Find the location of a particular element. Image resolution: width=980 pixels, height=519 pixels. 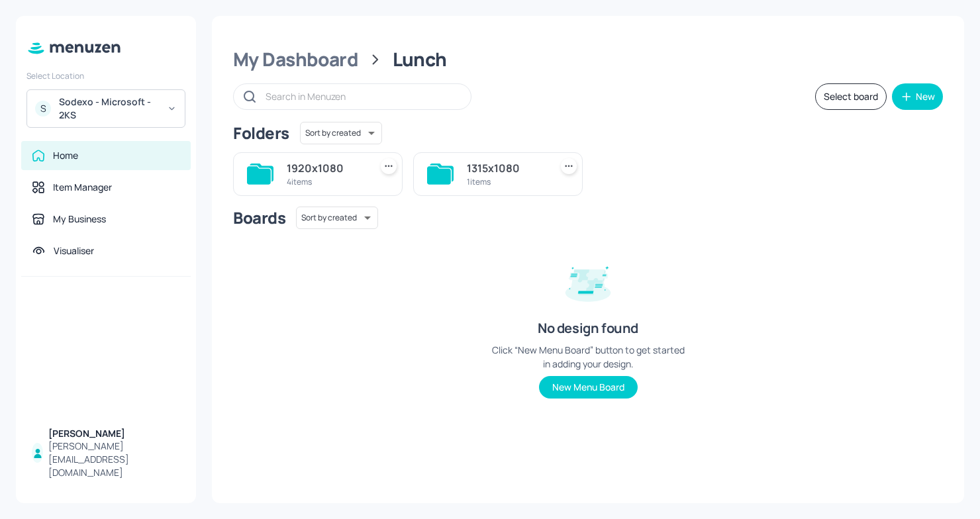

div: 1 items is located at coordinates (506, 181).